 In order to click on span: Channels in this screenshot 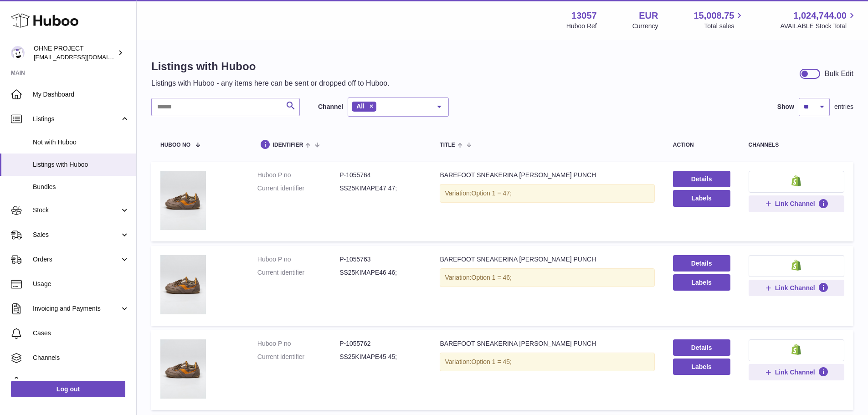, I will do `click(81, 358)`.